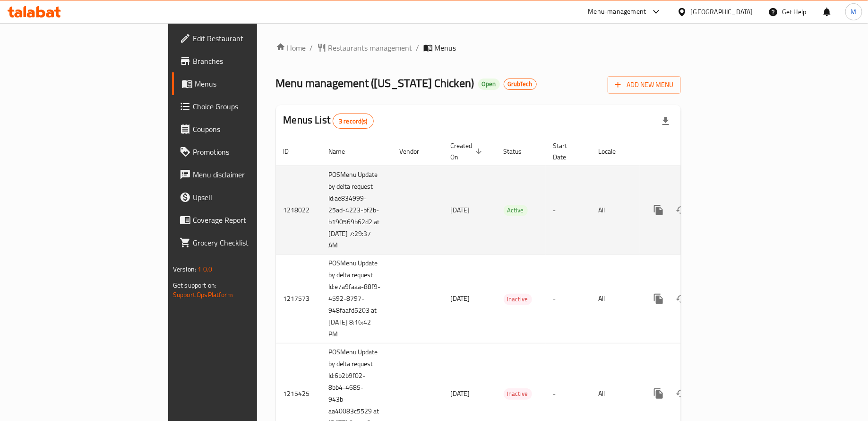 The height and width of the screenshot is (421, 868). What do you see at coordinates (243, 243) in the screenshot?
I see `a: Grocery Checklist` at bounding box center [243, 243].